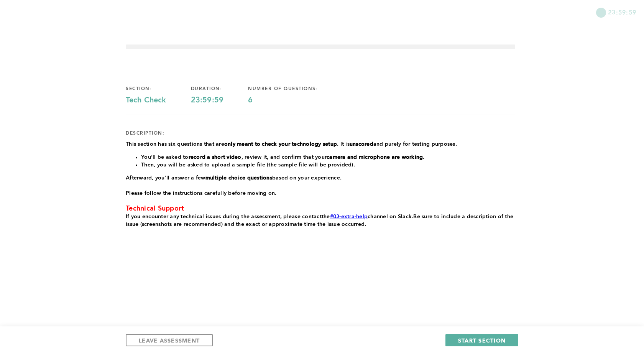  I want to click on p: This section has six questions that are . It is and purely for testing purposes., so click(321, 144).